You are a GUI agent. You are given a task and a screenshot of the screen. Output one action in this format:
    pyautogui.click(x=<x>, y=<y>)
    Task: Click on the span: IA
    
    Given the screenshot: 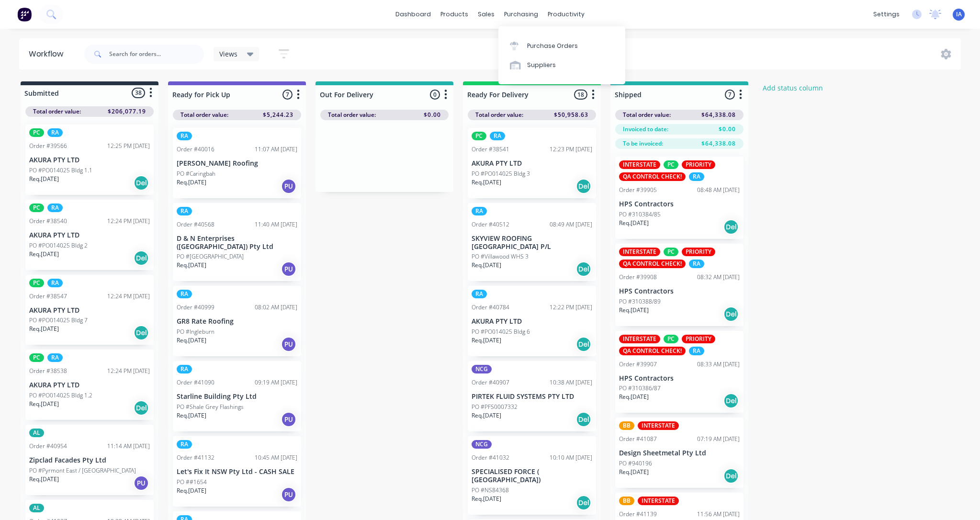 What is the action you would take?
    pyautogui.click(x=959, y=14)
    